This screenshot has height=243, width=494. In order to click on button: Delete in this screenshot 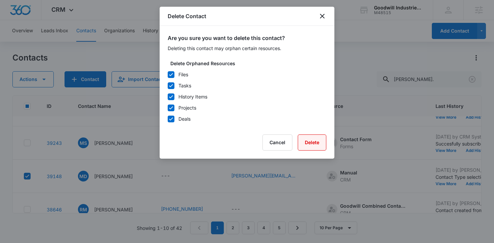, I will do `click(312, 142)`.